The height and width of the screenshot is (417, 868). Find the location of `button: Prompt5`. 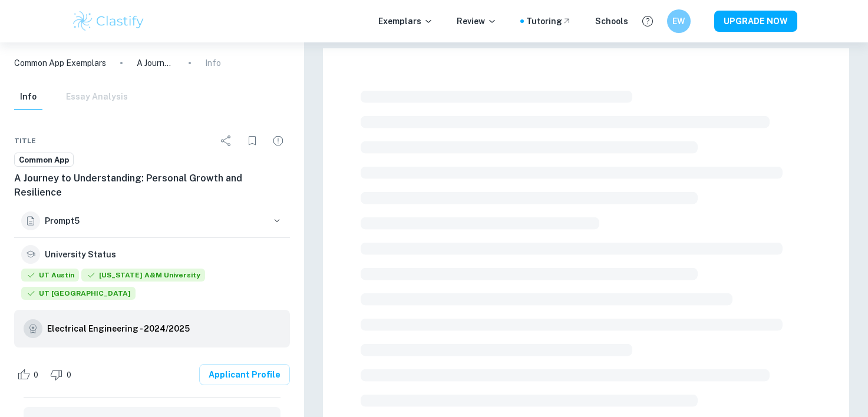

button: Prompt5 is located at coordinates (152, 221).